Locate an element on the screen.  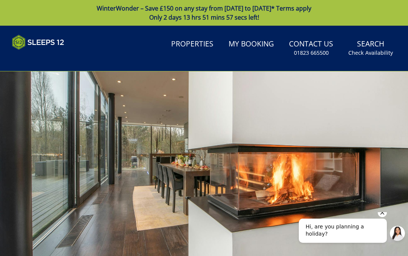
a: Contact Us01823 665500 is located at coordinates (311, 48).